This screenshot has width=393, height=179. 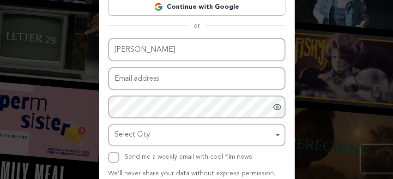 What do you see at coordinates (194, 135) in the screenshot?
I see `div: Select City` at bounding box center [194, 135].